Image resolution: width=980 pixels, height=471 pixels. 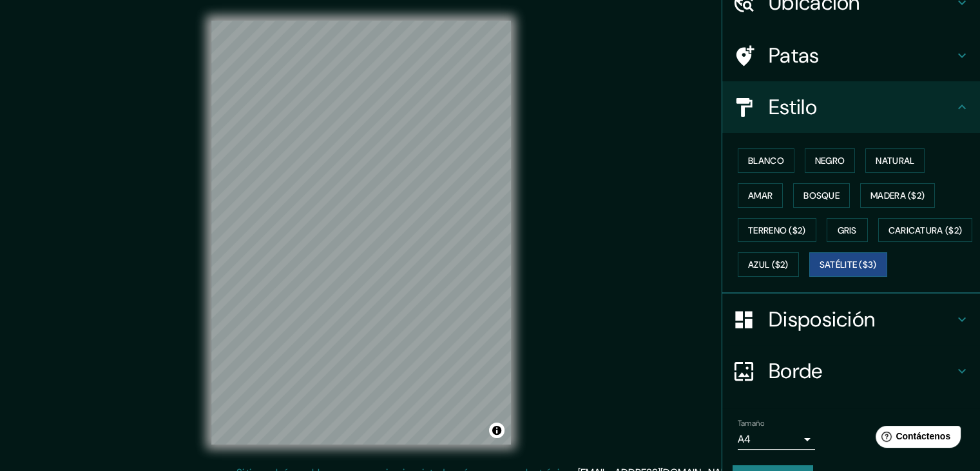 What do you see at coordinates (822, 320) in the screenshot?
I see `font: Disposición` at bounding box center [822, 320].